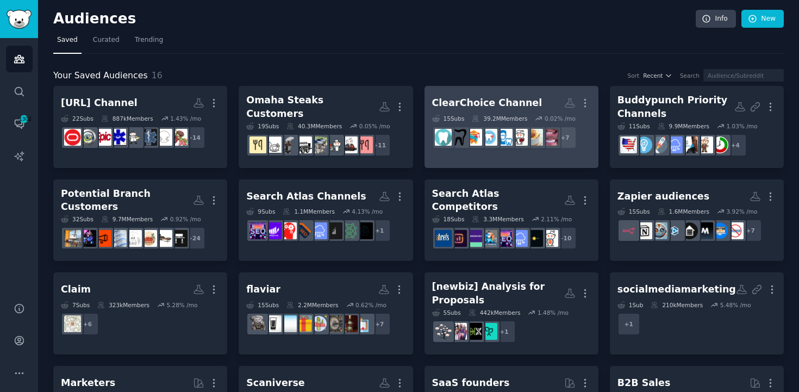 Image resolution: width=799 pixels, height=392 pixels. Describe the element at coordinates (364, 323) in the screenshot. I see `img: cocktails` at that location.